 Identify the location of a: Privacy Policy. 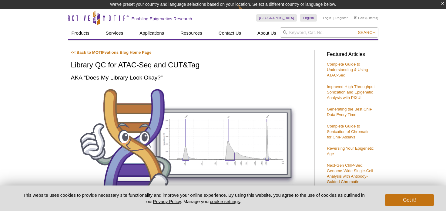
(167, 201).